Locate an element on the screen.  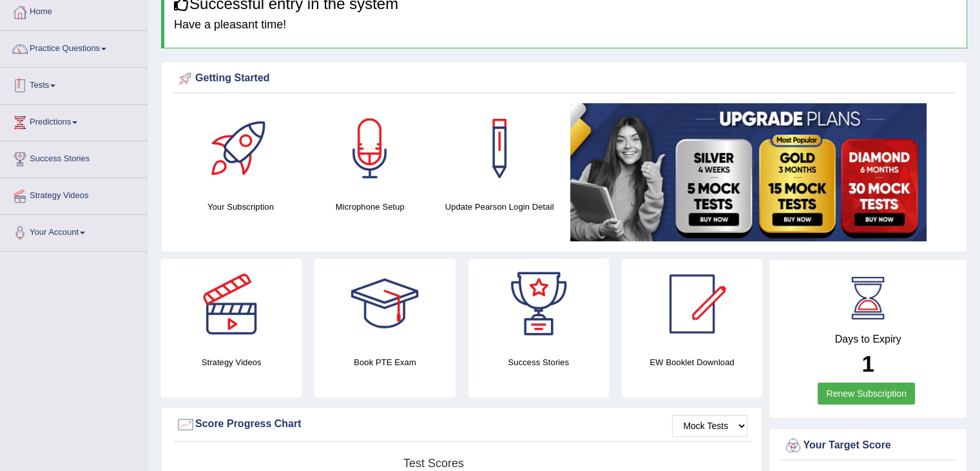
h4: Update Pearson Login Detail is located at coordinates (499, 206).